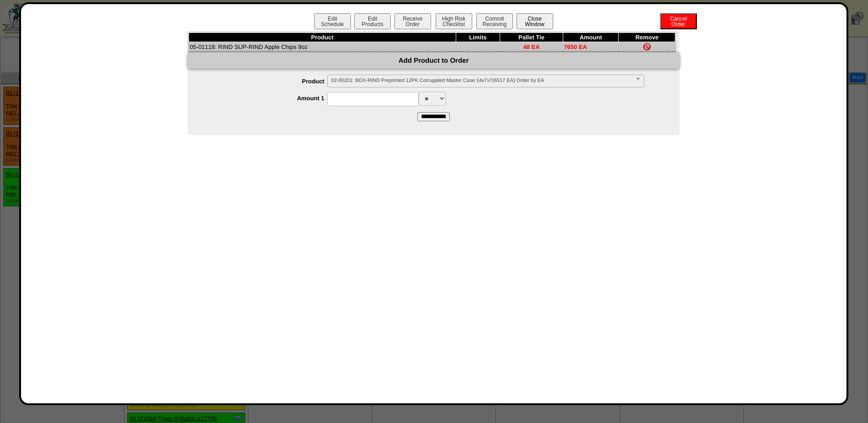  Describe the element at coordinates (532, 37) in the screenshot. I see `th: Pallet Tie` at that location.